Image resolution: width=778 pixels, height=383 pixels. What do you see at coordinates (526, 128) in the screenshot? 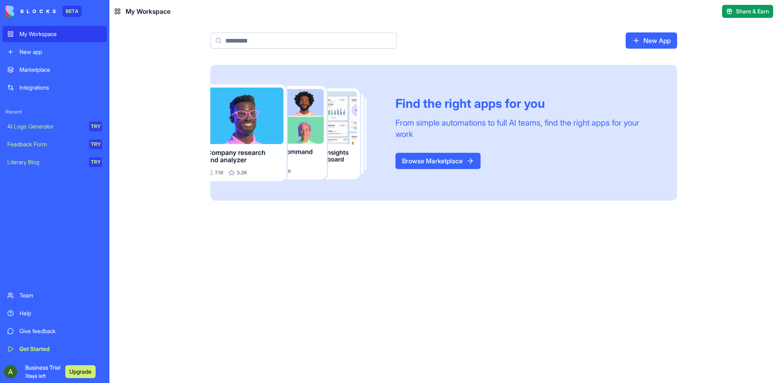
I see `div: From simple automations to full AI teams, find the right apps for your work` at bounding box center [526, 128].